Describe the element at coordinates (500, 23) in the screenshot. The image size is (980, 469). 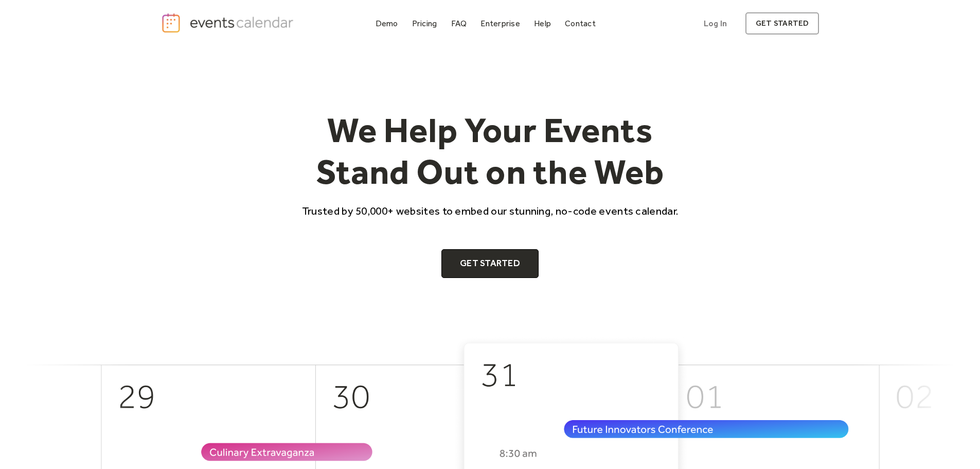
I see `div: Enterprise` at that location.